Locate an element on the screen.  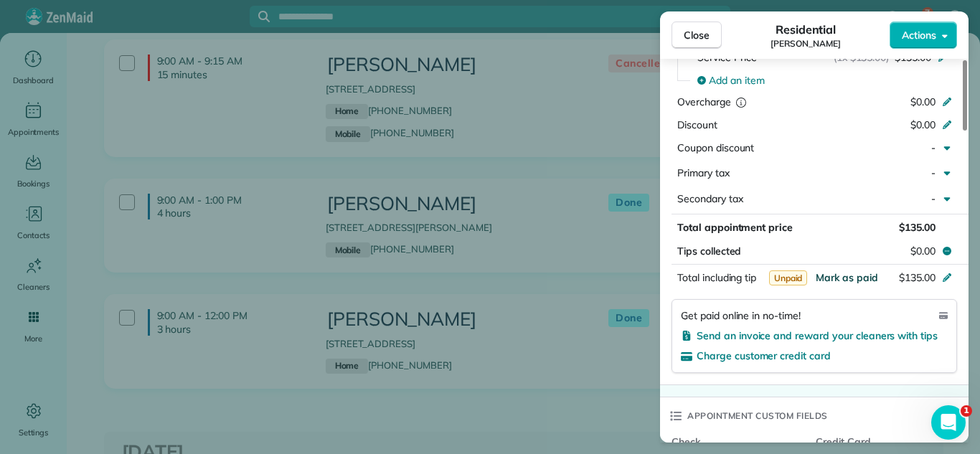
span: Secondary tax is located at coordinates (710, 198).